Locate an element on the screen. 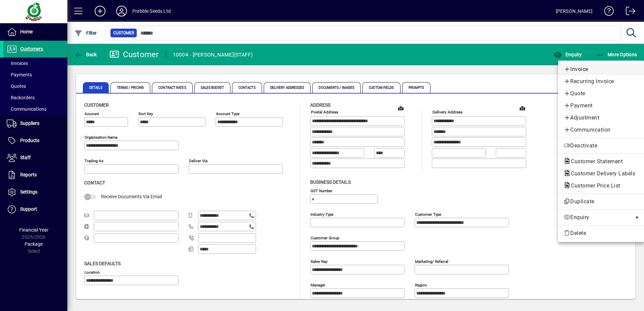  span: Deactivate is located at coordinates (600, 146).